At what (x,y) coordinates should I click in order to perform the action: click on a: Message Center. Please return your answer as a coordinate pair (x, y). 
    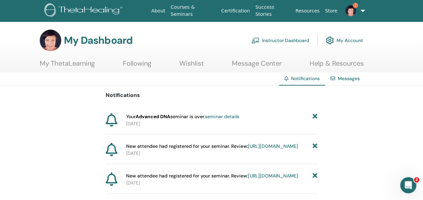
    Looking at the image, I should click on (257, 66).